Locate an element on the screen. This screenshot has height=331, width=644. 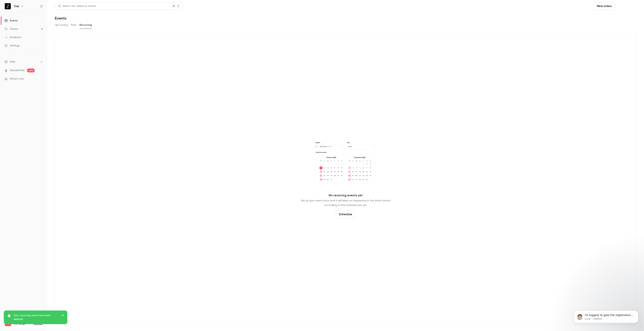
li: help-dropdown-opener is located at coordinates (23, 62).